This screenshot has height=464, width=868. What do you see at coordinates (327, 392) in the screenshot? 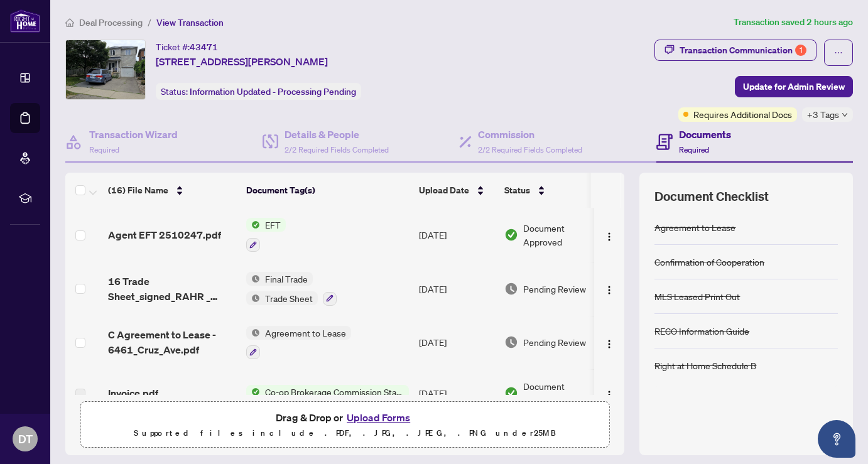
I see `button: Status IconCo-op Brokerage Commission Statement` at bounding box center [327, 392].